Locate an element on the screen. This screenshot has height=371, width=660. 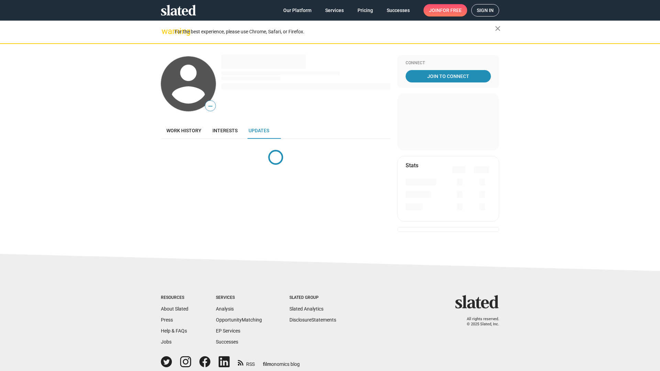
span: Our Platform is located at coordinates (297, 10).